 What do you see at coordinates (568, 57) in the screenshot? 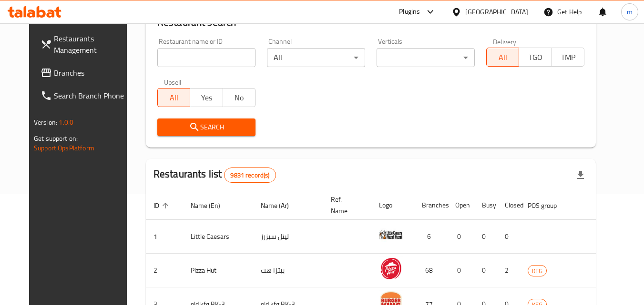
I see `span: TMP` at bounding box center [568, 57].